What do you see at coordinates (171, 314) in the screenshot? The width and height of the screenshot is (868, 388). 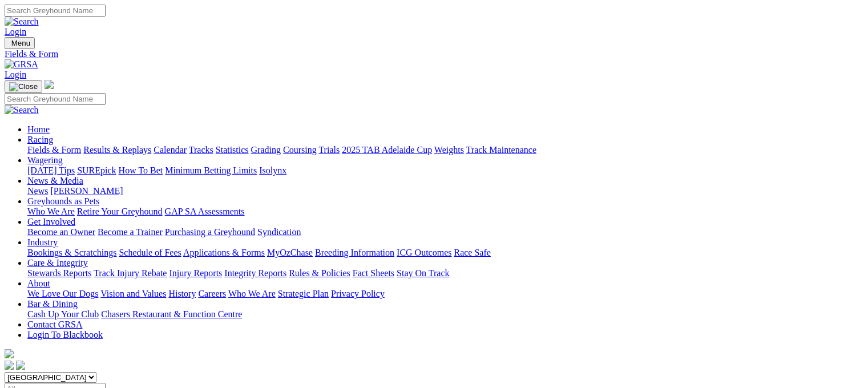 I see `a: Chasers Restaurant & Function Centre` at bounding box center [171, 314].